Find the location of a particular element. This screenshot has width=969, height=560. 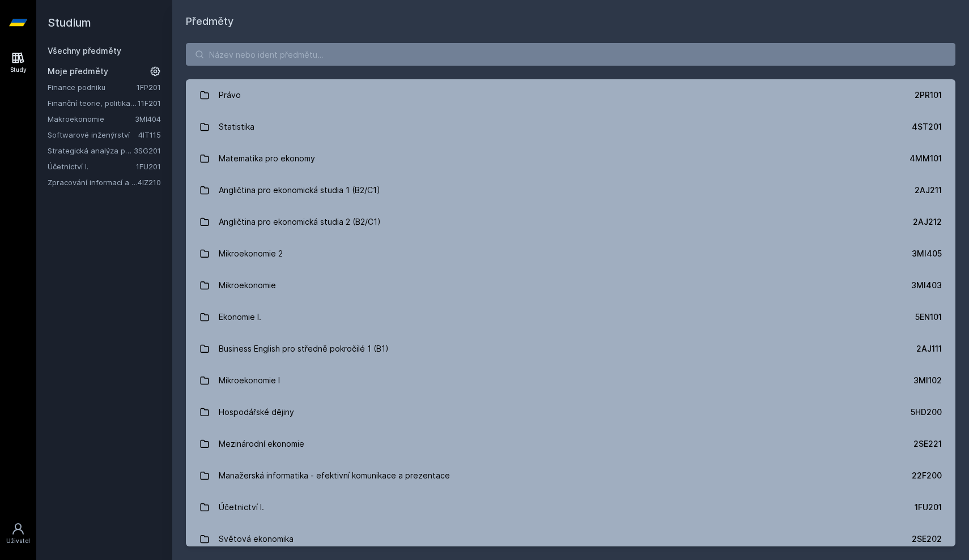

div: 2SE221 is located at coordinates (928, 443).